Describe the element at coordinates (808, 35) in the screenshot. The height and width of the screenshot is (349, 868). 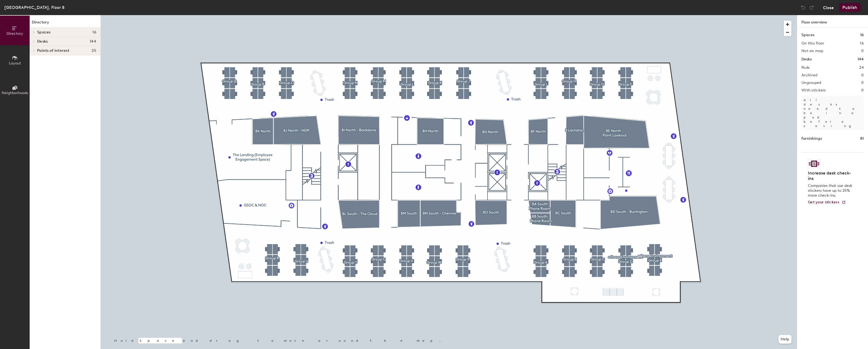
I see `h1: Spaces` at that location.